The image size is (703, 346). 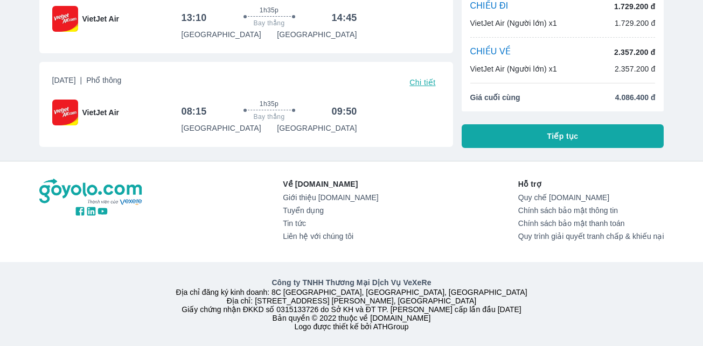 What do you see at coordinates (489, 6) in the screenshot?
I see `p: CHIỀU ĐI` at bounding box center [489, 6].